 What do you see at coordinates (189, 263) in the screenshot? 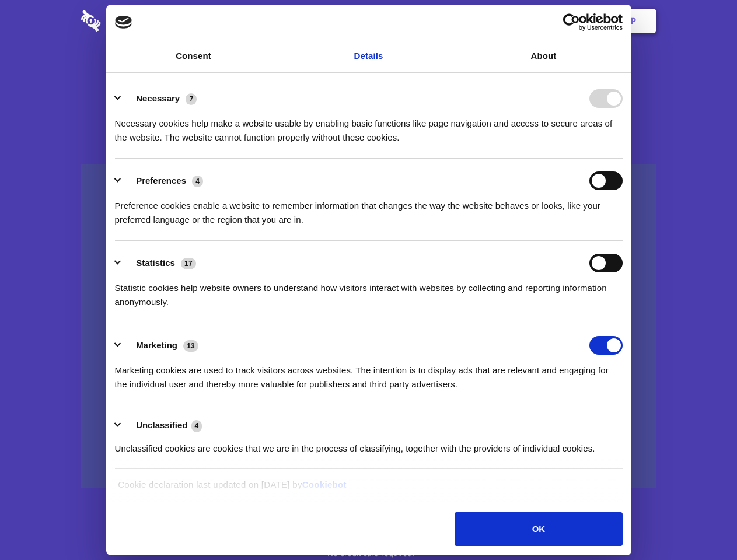
I see `span: 17` at bounding box center [189, 263].